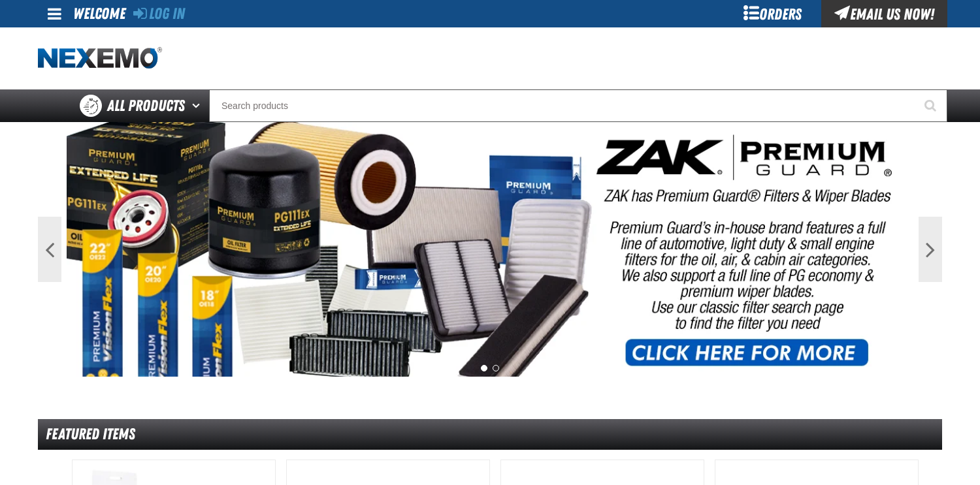 The image size is (980, 485). I want to click on button: Previous, so click(50, 249).